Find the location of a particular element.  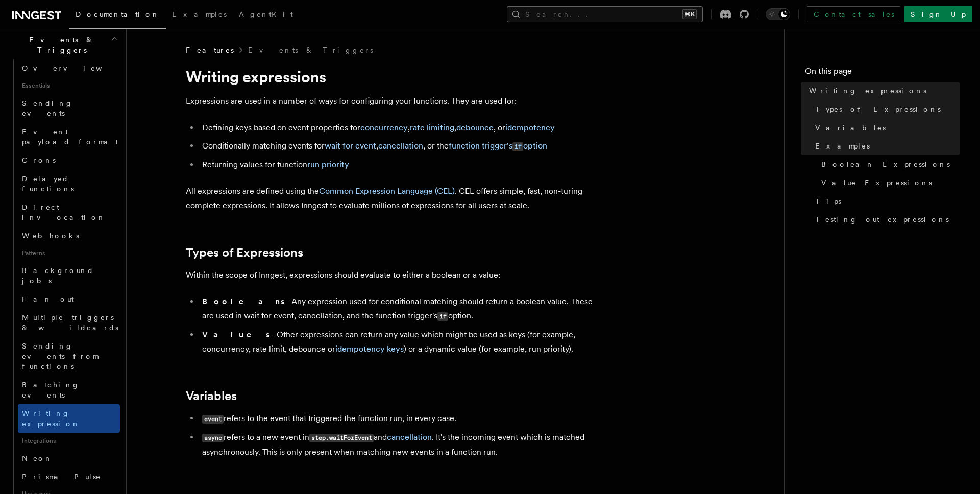

span: Overview is located at coordinates (75, 69).